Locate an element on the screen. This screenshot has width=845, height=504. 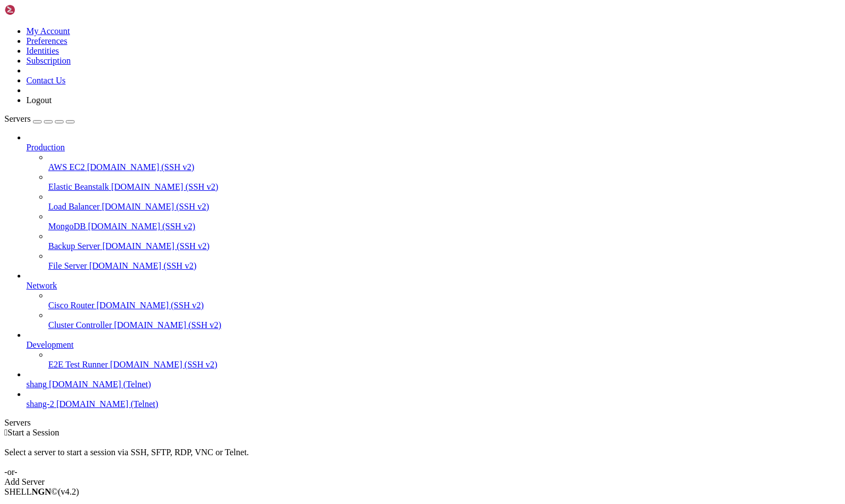
a: My Account is located at coordinates (48, 31).